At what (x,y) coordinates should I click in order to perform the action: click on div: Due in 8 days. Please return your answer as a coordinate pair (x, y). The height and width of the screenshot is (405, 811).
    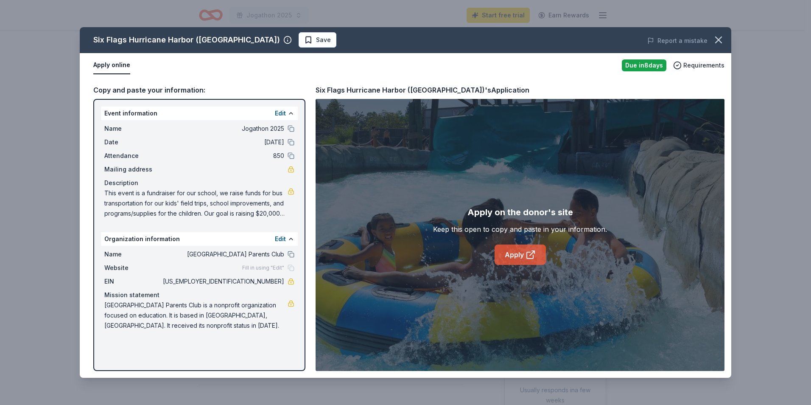
    Looking at the image, I should click on (644, 65).